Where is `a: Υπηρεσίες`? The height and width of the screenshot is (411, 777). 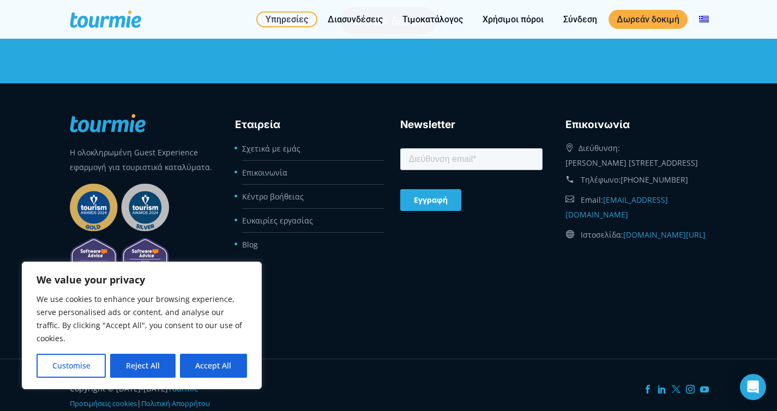
a: Υπηρεσίες is located at coordinates (287, 19).